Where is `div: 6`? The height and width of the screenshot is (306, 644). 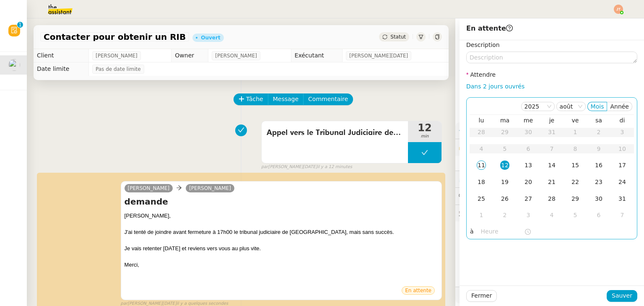 div: 6 is located at coordinates (599, 215).